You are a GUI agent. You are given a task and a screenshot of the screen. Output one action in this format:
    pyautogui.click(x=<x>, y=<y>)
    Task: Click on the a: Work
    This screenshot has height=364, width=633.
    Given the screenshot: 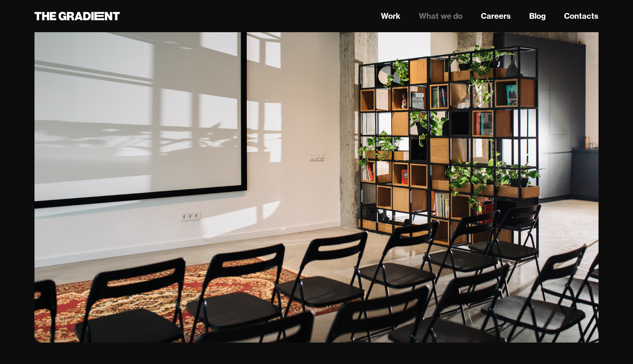 What is the action you would take?
    pyautogui.click(x=391, y=16)
    